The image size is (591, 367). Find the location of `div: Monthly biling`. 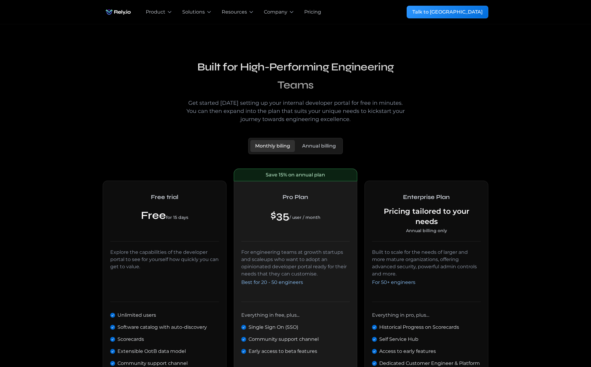

div: Monthly biling is located at coordinates (273, 146).